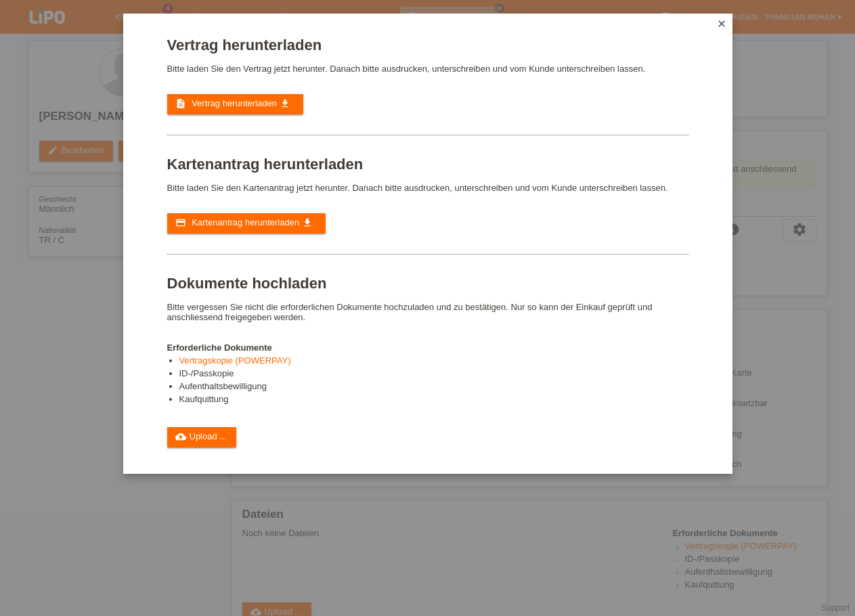  I want to click on li: ID-/Passkopie, so click(434, 374).